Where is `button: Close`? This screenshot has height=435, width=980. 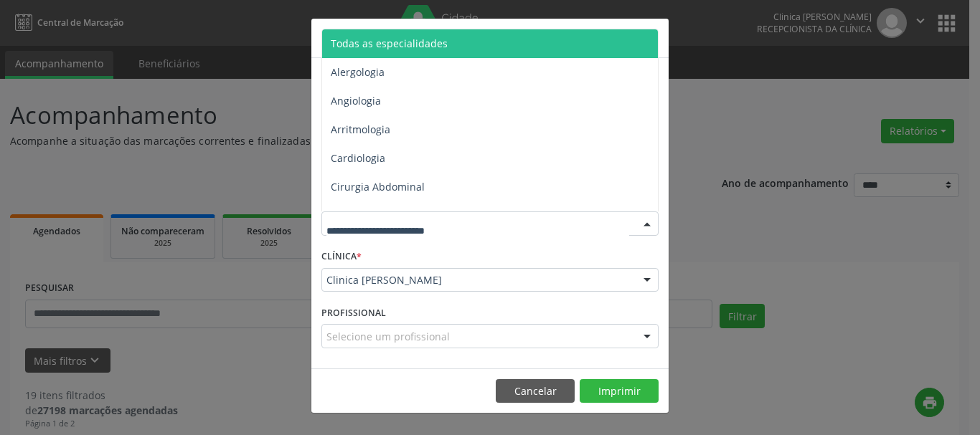
button: Close is located at coordinates (654, 36).